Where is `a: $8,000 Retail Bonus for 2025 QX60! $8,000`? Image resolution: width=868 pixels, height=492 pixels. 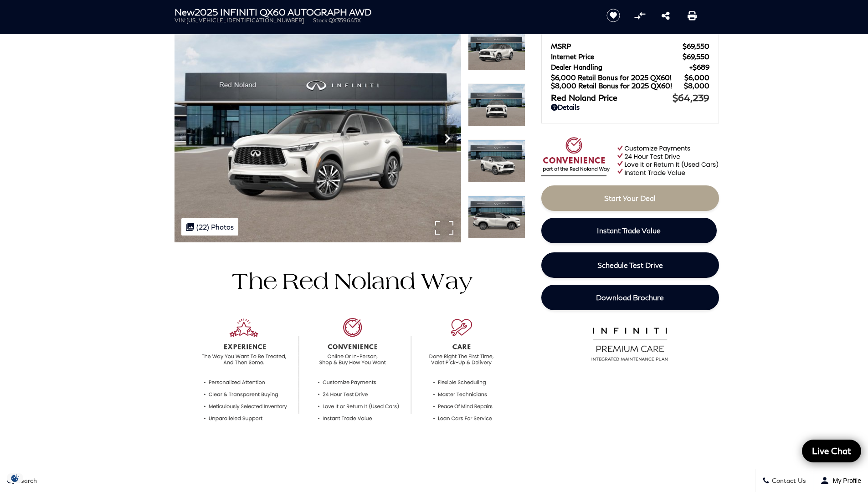
a: $8,000 Retail Bonus for 2025 QX60! $8,000 is located at coordinates (630, 86).